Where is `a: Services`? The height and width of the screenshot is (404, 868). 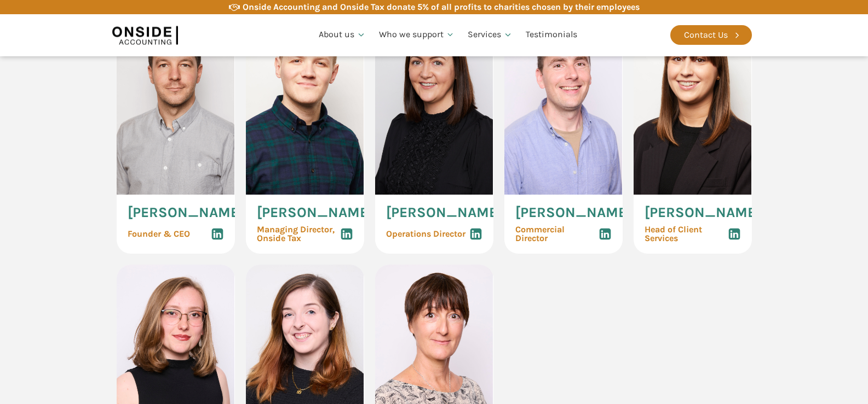
a: Services is located at coordinates (490, 35).